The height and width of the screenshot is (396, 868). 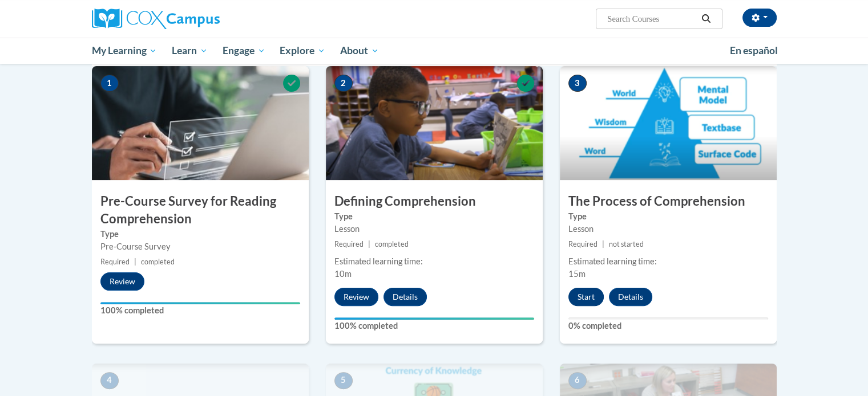 I want to click on h3: Pre-Course Survey for Reading Comprehension, so click(x=200, y=210).